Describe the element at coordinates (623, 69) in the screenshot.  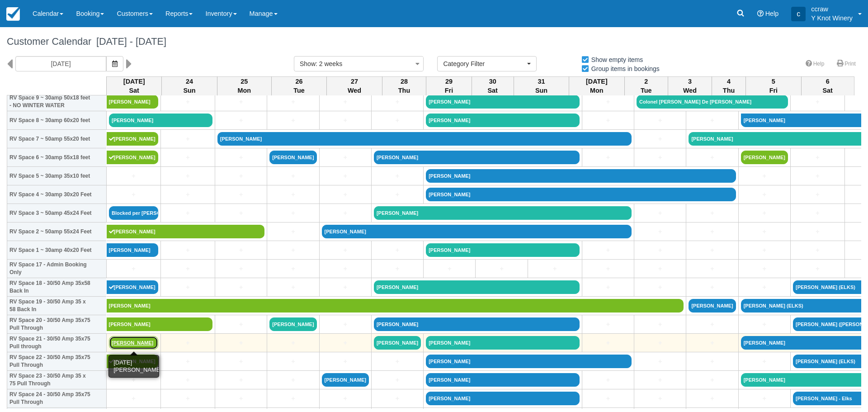
I see `label: Group items in bookings` at that location.